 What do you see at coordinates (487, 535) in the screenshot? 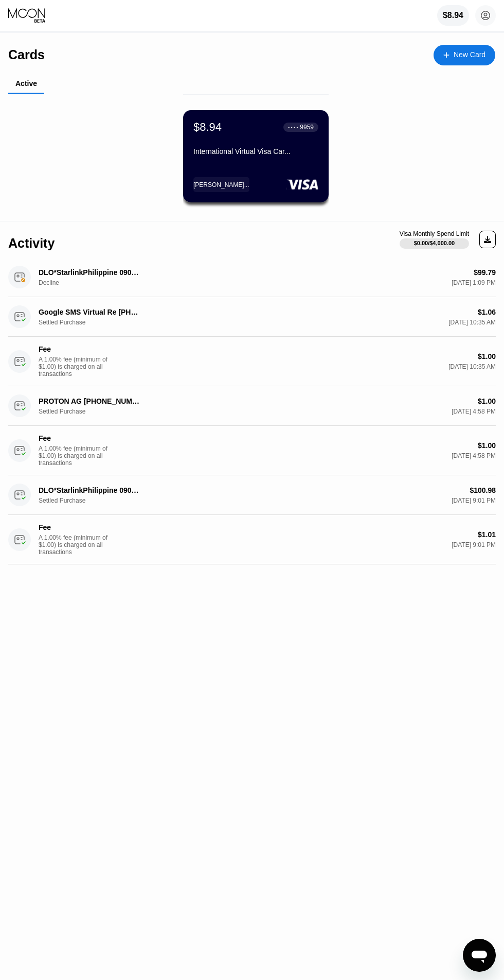
I see `div: $1.01` at bounding box center [487, 535].